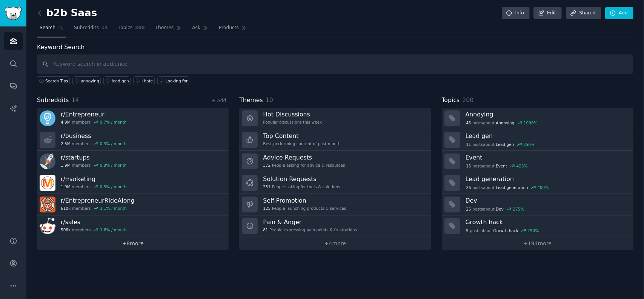 This screenshot has height=299, width=644. Describe the element at coordinates (90, 81) in the screenshot. I see `div: annoying` at that location.